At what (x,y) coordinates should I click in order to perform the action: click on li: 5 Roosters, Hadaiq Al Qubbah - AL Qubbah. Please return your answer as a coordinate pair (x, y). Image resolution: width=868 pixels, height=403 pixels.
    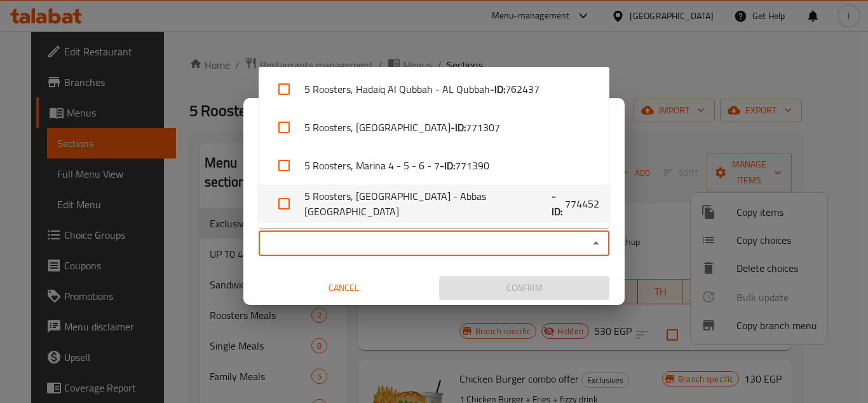
    Looking at the image, I should click on (434, 89).